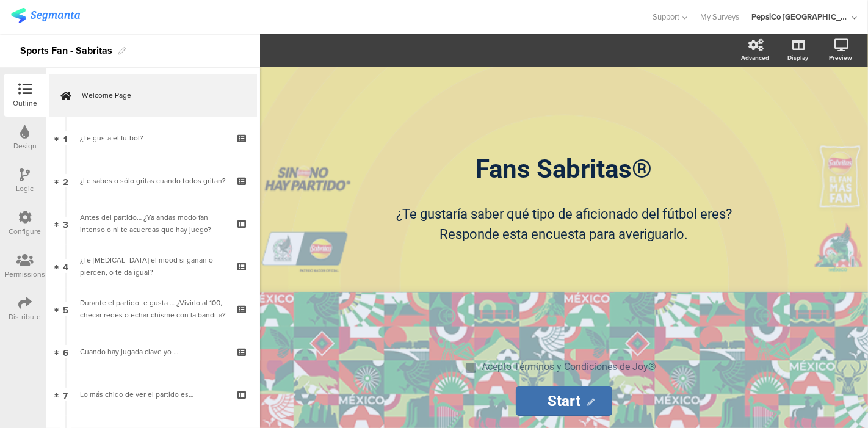 This screenshot has width=868, height=428. I want to click on a: 2 ¿Le sabes o sólo gritas cuando todos gritan?, so click(153, 181).